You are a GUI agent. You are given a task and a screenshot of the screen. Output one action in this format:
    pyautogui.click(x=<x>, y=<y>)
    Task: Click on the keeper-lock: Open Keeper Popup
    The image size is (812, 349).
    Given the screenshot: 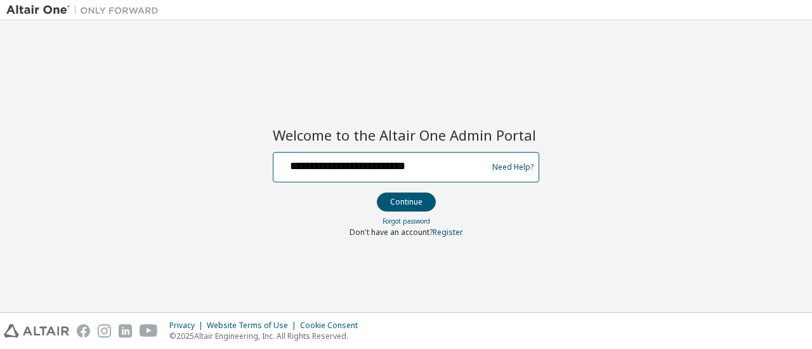 What is the action you would take?
    pyautogui.click(x=467, y=164)
    